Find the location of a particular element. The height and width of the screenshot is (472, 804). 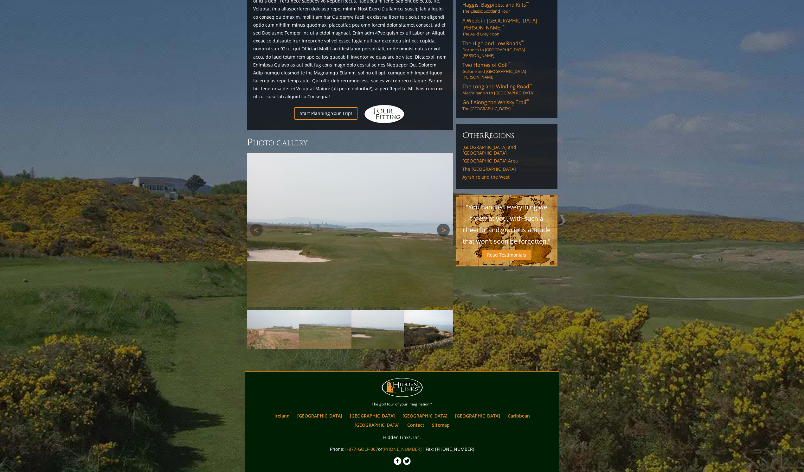

a: Caribbean is located at coordinates (519, 416).